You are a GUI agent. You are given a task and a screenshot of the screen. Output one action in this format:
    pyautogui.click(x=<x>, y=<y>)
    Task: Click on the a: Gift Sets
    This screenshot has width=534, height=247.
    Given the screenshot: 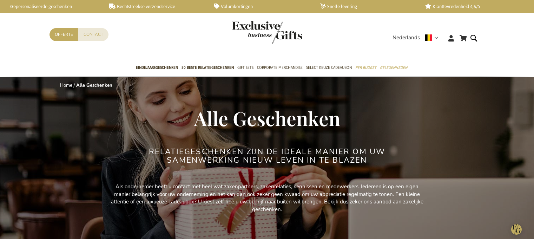 What is the action you would take?
    pyautogui.click(x=245, y=68)
    